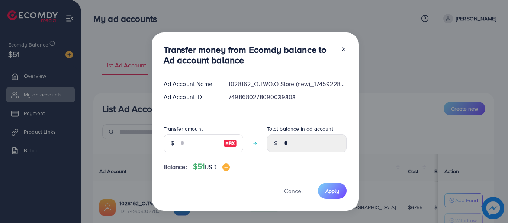 The image size is (508, 223). What do you see at coordinates (332, 191) in the screenshot?
I see `span: Apply` at bounding box center [332, 191].